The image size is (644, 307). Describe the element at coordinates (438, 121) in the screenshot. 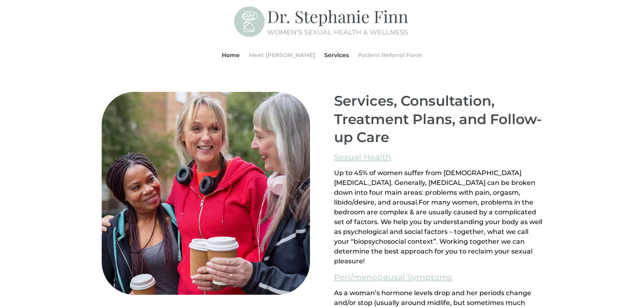

I see `h2: Services, Consultation, Treatment Plans, and Follow-up Care` at that location.